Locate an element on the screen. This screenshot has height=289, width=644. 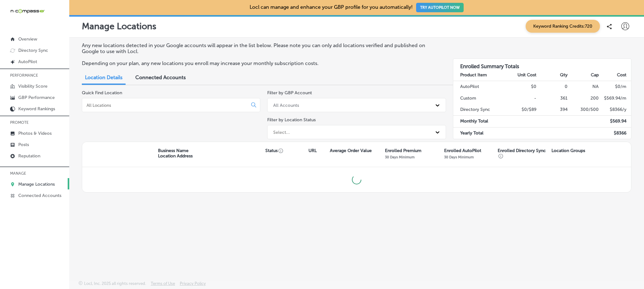
td: AutoPilot is located at coordinates (479, 87).